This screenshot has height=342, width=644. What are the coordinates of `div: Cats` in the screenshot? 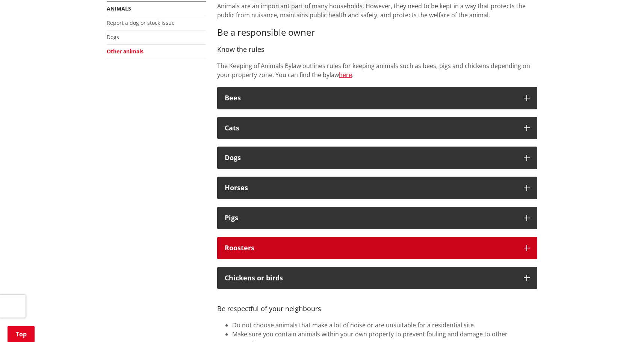 It's located at (370, 128).